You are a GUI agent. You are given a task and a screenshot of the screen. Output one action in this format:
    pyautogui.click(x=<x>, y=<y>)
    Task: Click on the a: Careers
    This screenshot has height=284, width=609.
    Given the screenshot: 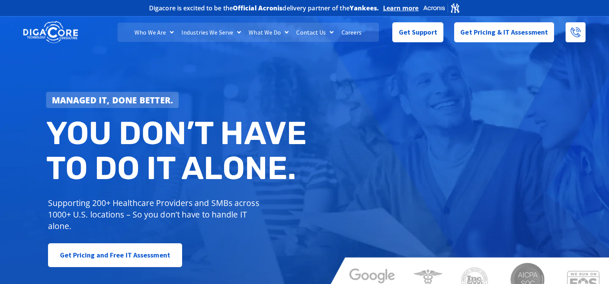 What is the action you would take?
    pyautogui.click(x=352, y=32)
    